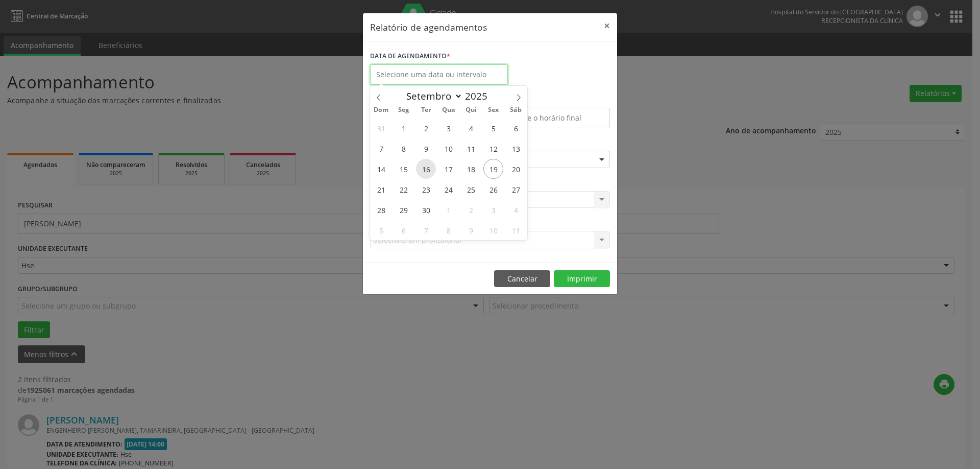  What do you see at coordinates (493, 230) in the screenshot?
I see `span: Outubro 10, 2025` at bounding box center [493, 230].